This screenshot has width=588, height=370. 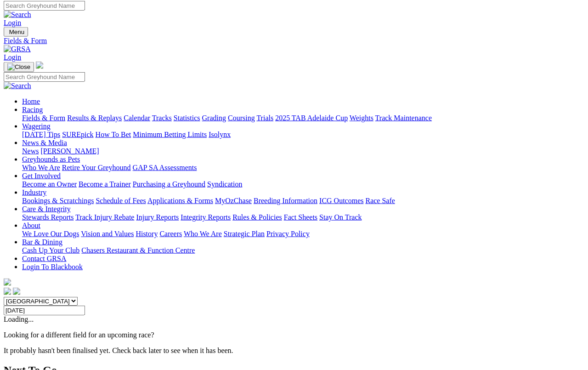 What do you see at coordinates (206, 217) in the screenshot?
I see `a: Integrity Reports` at bounding box center [206, 217].